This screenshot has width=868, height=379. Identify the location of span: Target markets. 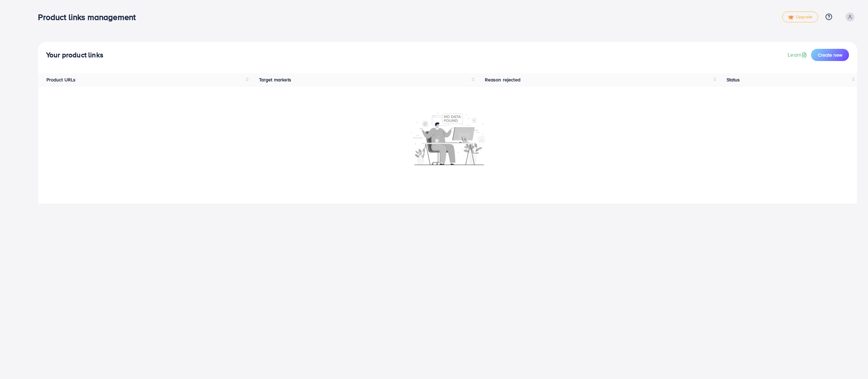
(275, 80).